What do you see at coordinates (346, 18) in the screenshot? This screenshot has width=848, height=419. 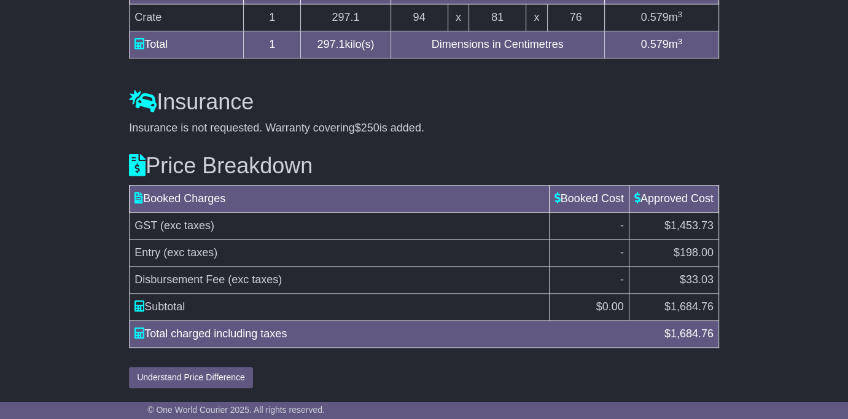 I see `td: 297.1` at bounding box center [346, 18].